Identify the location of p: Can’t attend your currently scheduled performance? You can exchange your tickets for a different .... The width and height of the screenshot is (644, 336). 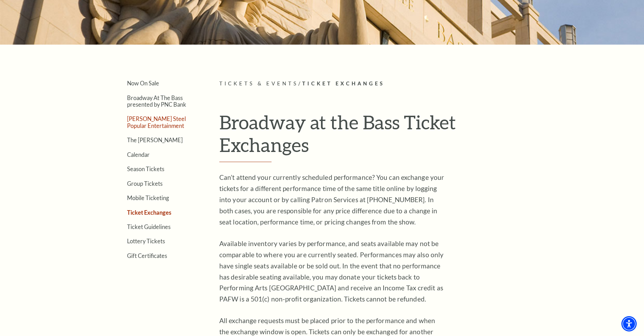
(332, 200).